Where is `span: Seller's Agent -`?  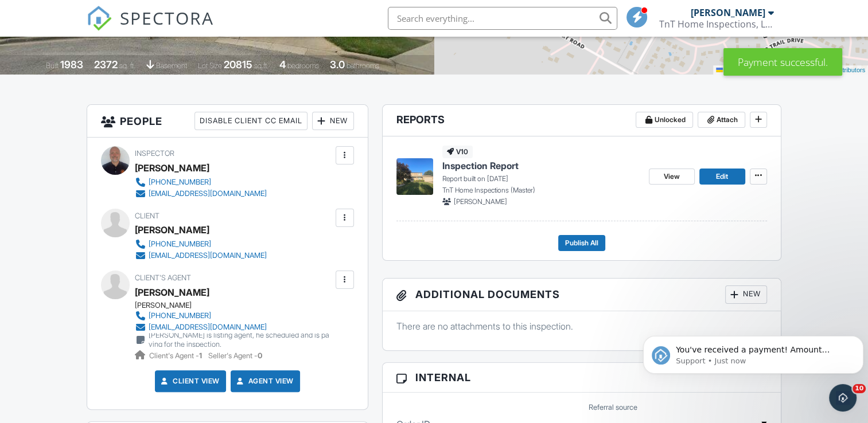
span: Seller's Agent - is located at coordinates (235, 356).